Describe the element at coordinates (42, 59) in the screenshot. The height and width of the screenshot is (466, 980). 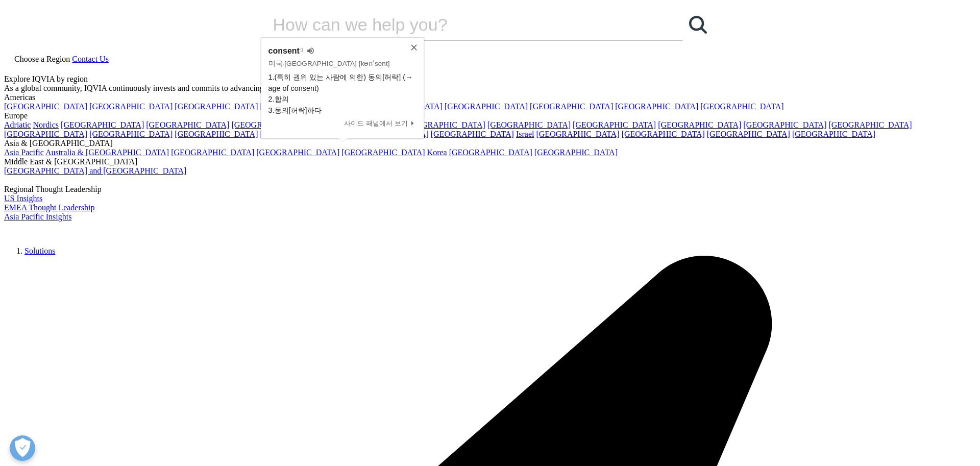
I see `span: Choose a Region` at that location.